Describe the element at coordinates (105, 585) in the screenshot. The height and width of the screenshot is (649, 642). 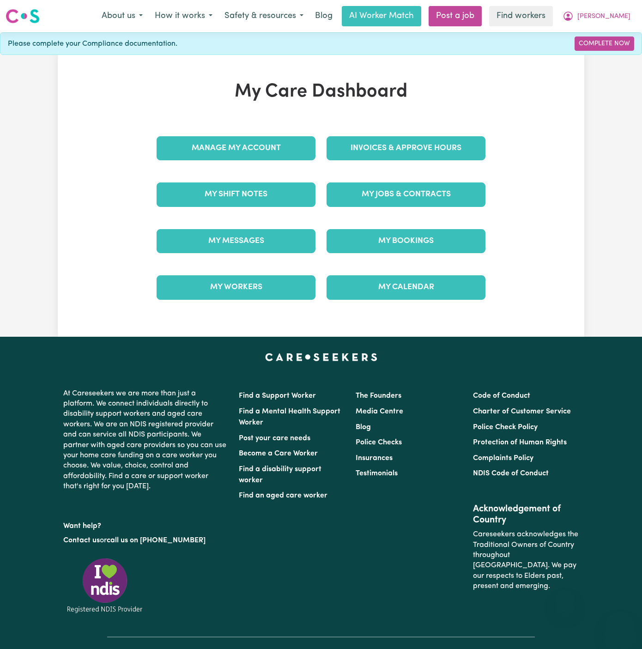
I see `img: Registered NDIS provider` at that location.